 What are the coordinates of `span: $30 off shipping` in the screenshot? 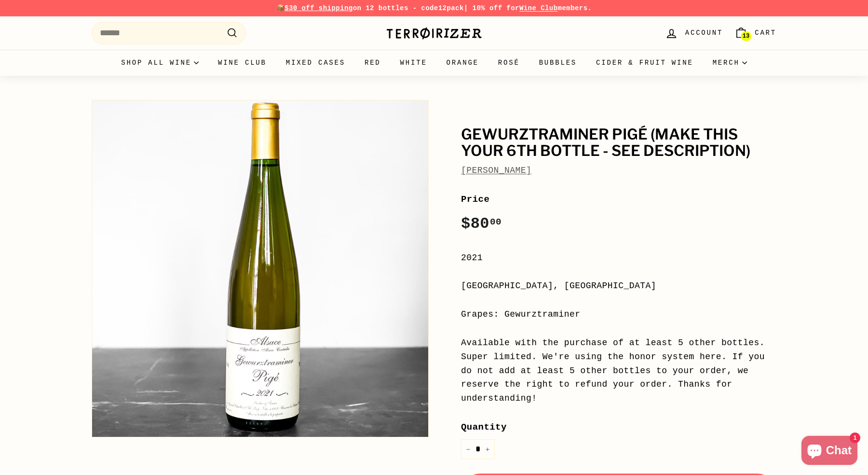 It's located at (319, 8).